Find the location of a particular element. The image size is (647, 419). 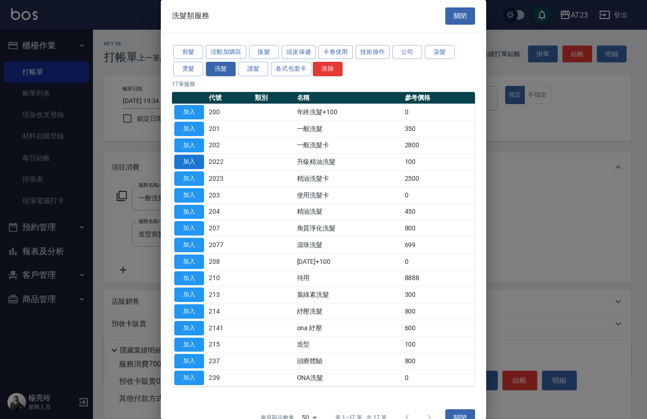

td: ONA洗髮 is located at coordinates (349, 379).